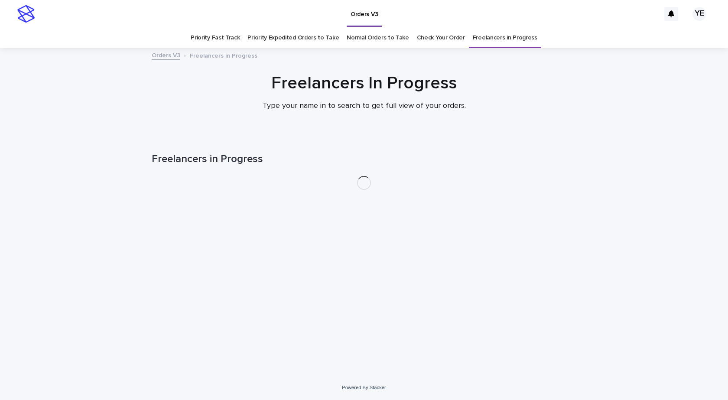  Describe the element at coordinates (505, 38) in the screenshot. I see `a: Freelancers in Progress` at that location.